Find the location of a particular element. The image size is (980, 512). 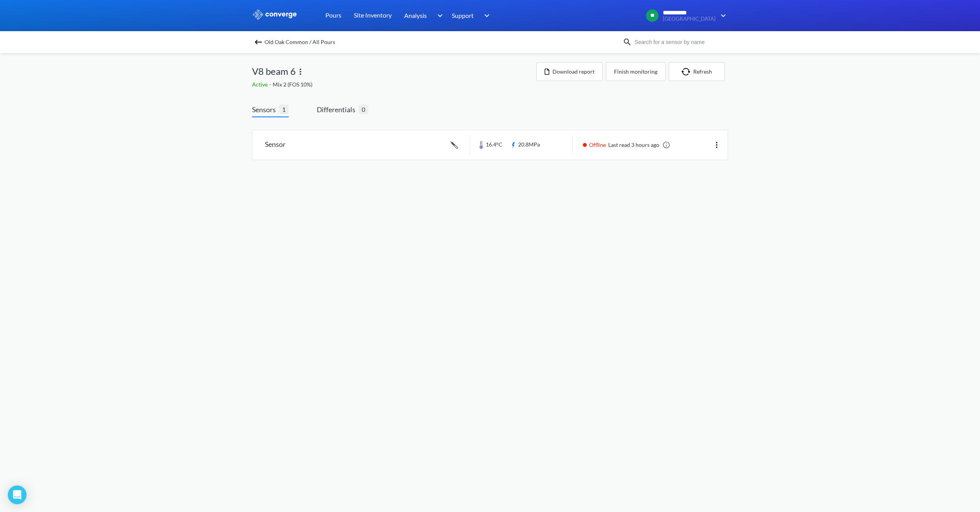

span: Old Oak Common / All Pours is located at coordinates (300, 42).